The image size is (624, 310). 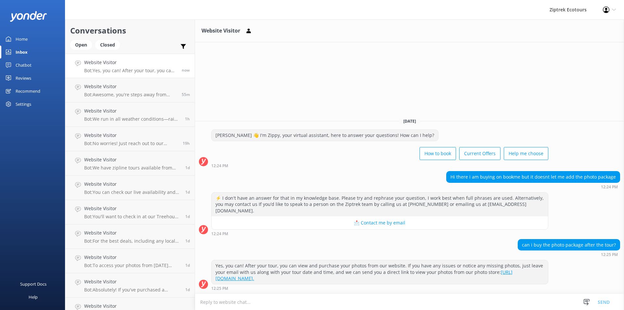 What do you see at coordinates (23, 78) in the screenshot?
I see `div: Reviews` at bounding box center [23, 78].